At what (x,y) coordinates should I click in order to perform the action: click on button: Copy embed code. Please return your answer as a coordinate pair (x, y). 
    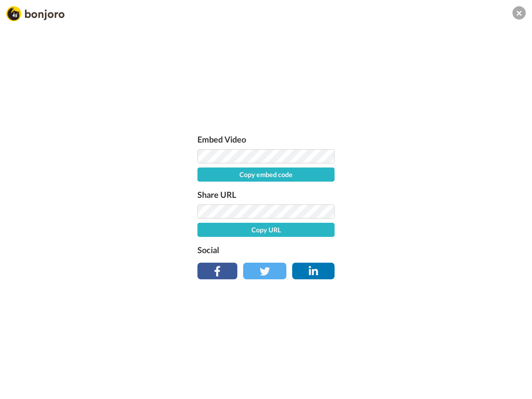
    Looking at the image, I should click on (266, 174).